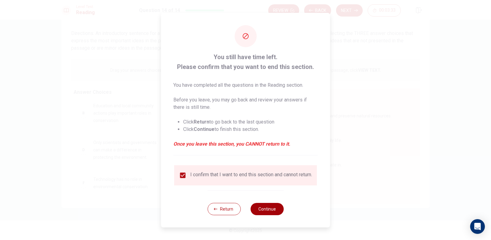  What do you see at coordinates (245, 144) in the screenshot?
I see `em: Once you leave this section, you CANNOT return to it.` at bounding box center [245, 144].